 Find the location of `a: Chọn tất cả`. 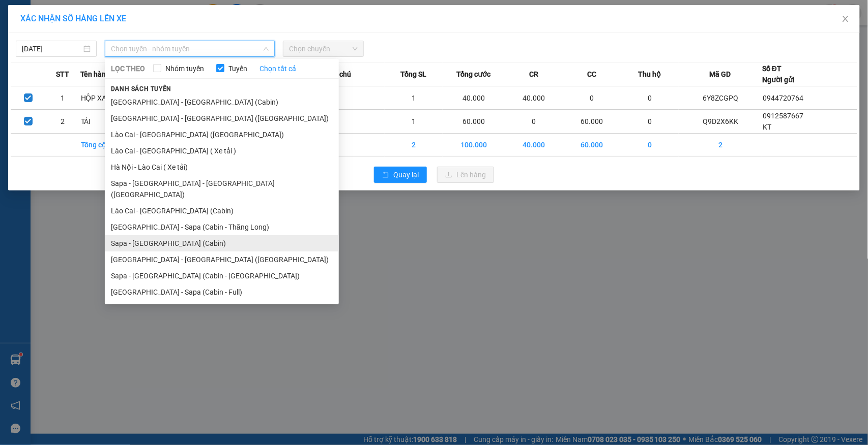

a: Chọn tất cả is located at coordinates (278, 69).